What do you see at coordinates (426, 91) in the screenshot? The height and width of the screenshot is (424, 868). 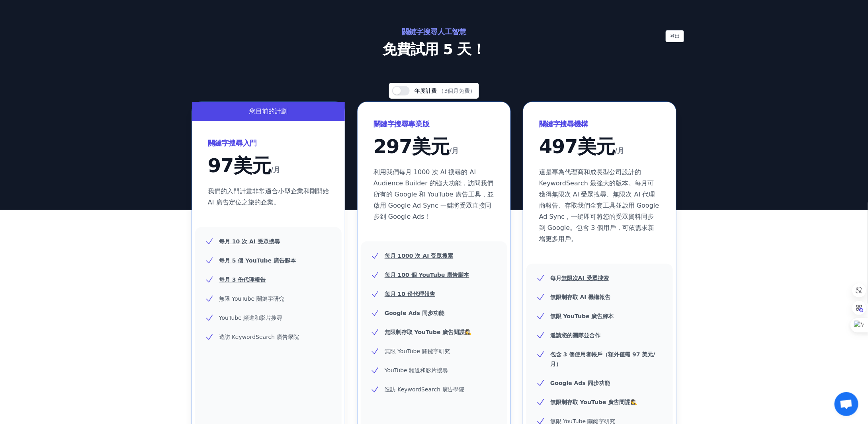 I see `font: 年度計費` at bounding box center [426, 91].